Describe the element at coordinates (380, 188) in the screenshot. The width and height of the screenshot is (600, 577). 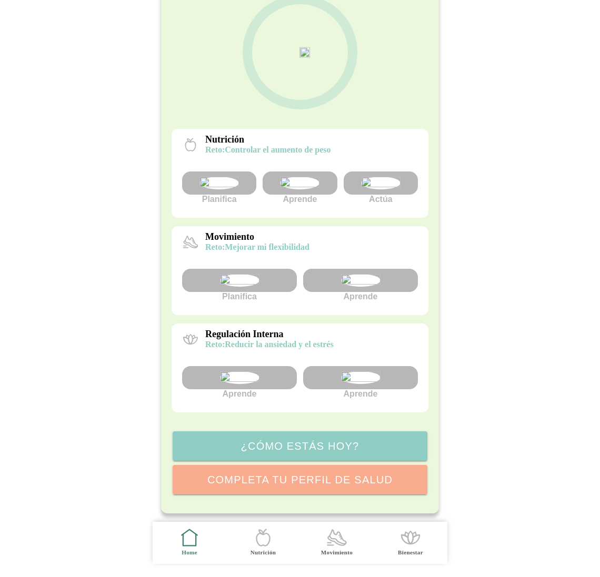
I see `div: Actúa` at that location.